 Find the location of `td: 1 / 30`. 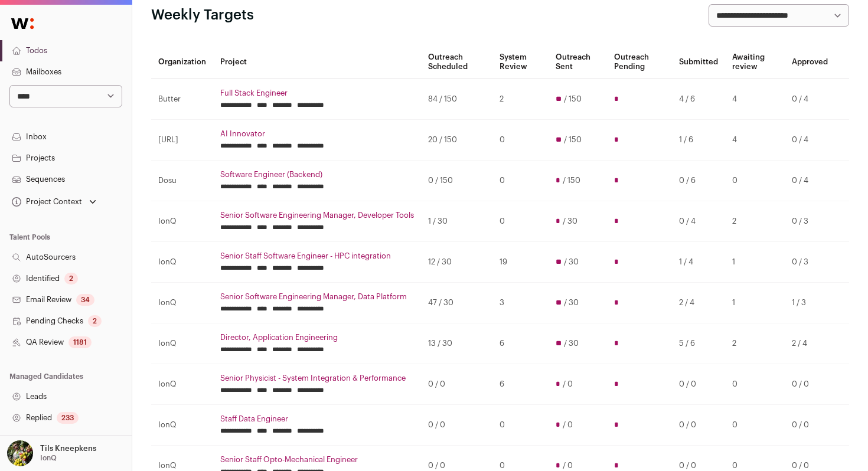

td: 1 / 30 is located at coordinates (457, 221).